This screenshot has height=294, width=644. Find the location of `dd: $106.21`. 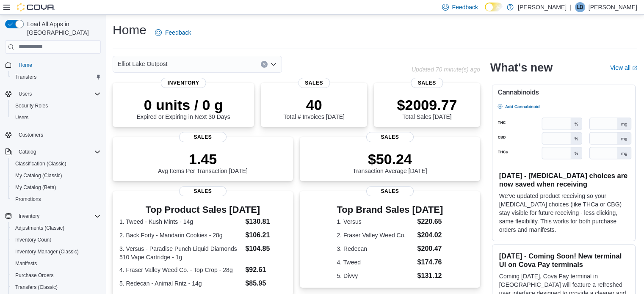

dd: $106.21 is located at coordinates (265, 235).